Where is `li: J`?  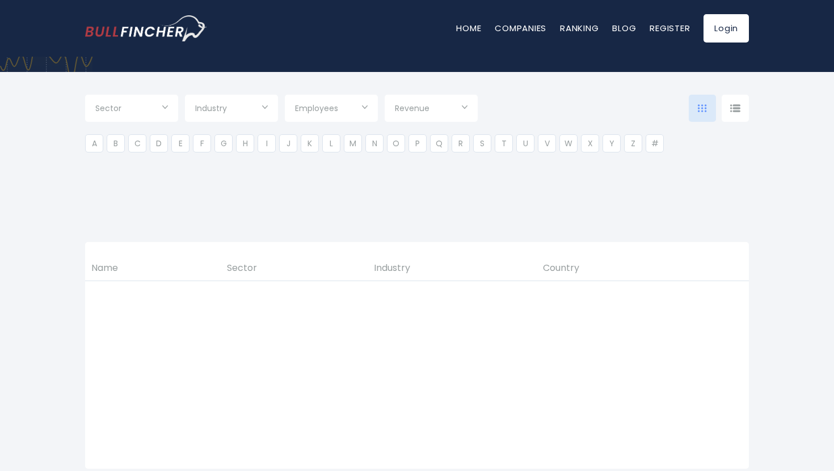
li: J is located at coordinates (288, 143).